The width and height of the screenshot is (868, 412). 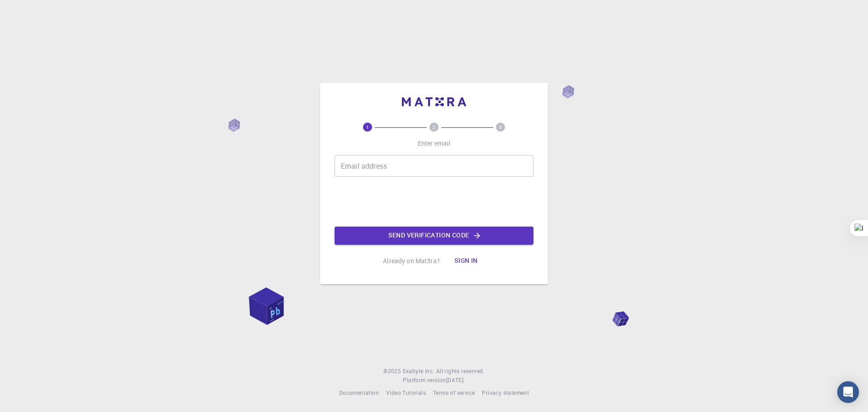 What do you see at coordinates (434, 127) in the screenshot?
I see `text: 2` at bounding box center [434, 127].